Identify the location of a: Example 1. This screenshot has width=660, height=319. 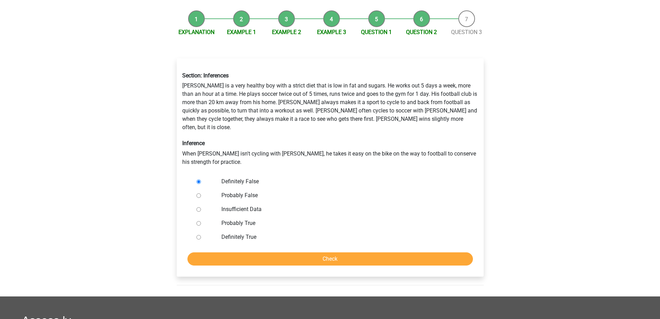
(242, 32).